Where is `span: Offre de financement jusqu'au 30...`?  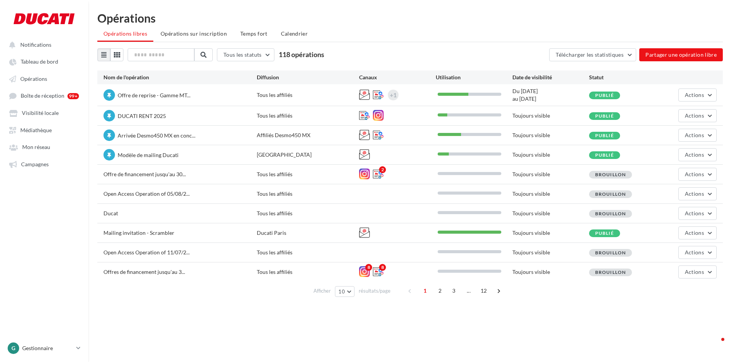 span: Offre de financement jusqu'au 30... is located at coordinates (144, 174).